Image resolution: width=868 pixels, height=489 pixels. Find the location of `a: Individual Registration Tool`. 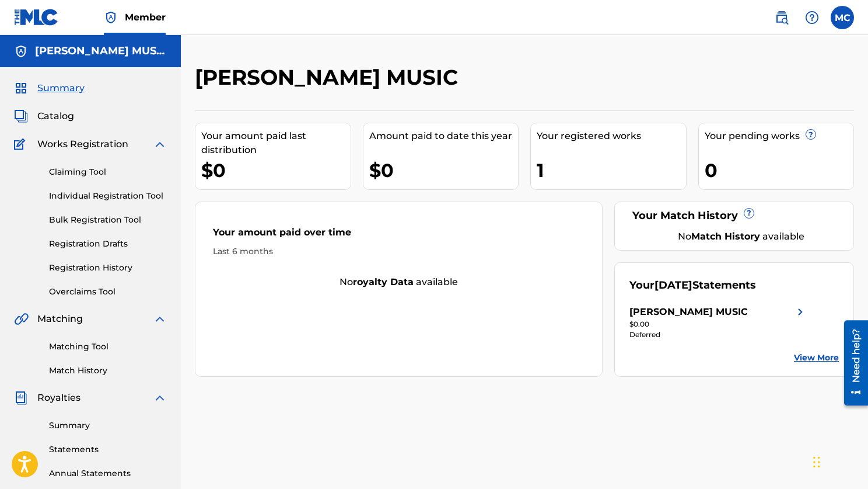

a: Individual Registration Tool is located at coordinates (108, 196).